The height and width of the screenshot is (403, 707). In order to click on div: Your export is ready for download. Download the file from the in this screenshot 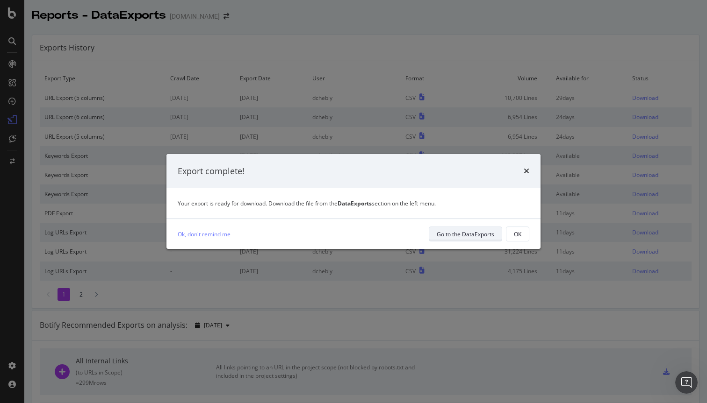, I will do `click(353, 203)`.